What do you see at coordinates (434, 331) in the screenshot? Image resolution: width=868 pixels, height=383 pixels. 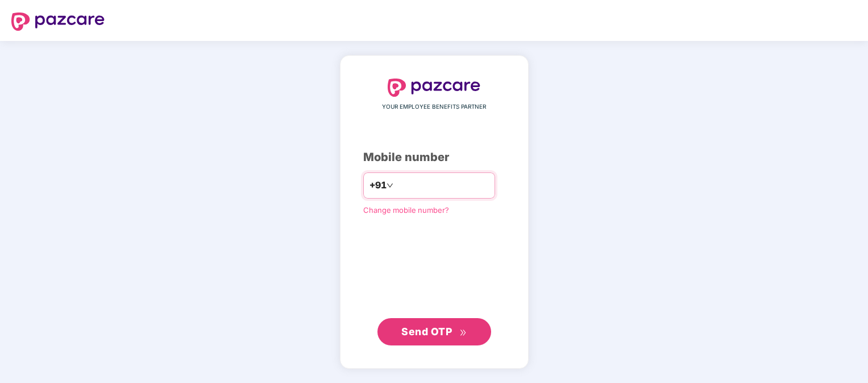 I see `button: Send OTPdouble-right` at bounding box center [434, 331].